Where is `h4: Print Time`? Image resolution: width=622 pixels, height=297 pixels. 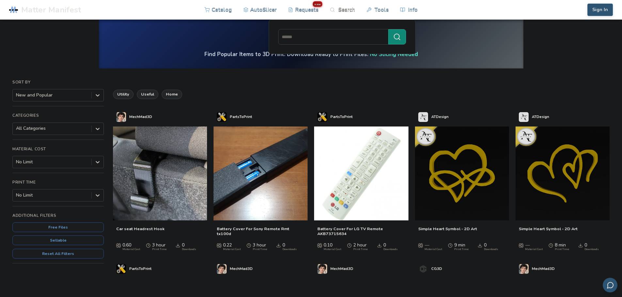
h4: Print Time is located at coordinates (58, 182).